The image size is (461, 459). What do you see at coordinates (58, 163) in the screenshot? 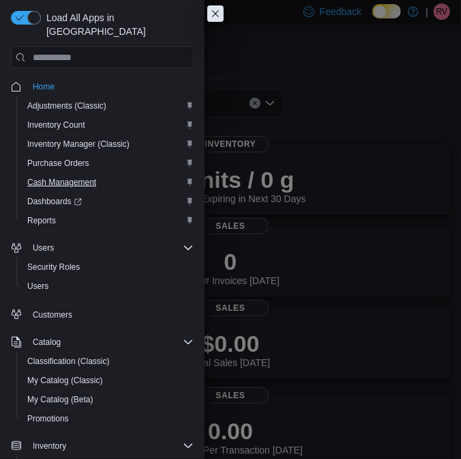
I see `a: Purchase Orders` at bounding box center [58, 163].